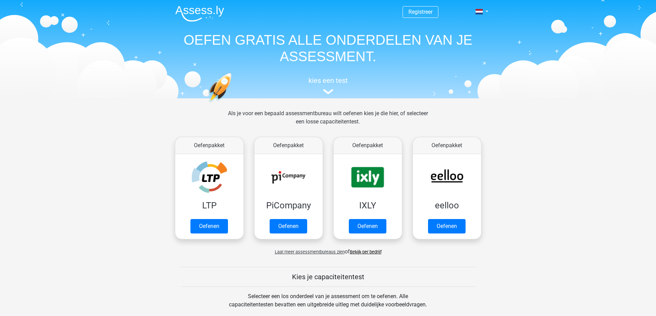  I want to click on img: assessment, so click(328, 92).